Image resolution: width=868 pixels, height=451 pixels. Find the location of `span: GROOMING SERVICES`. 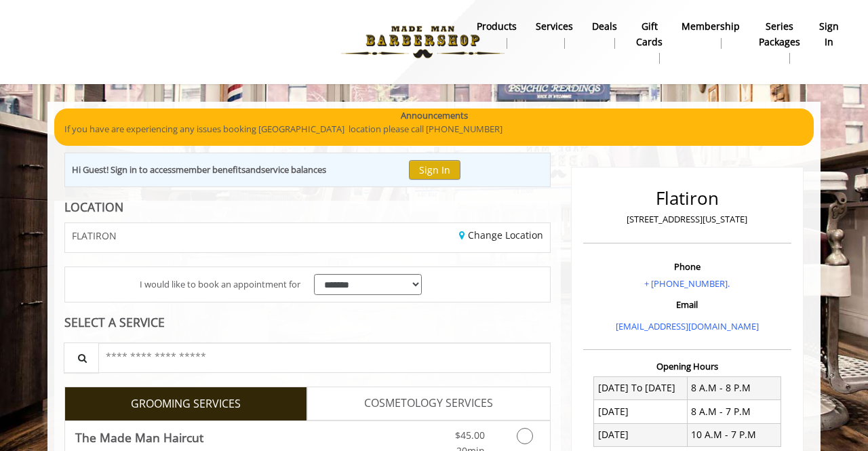

span: GROOMING SERVICES is located at coordinates (185, 404).